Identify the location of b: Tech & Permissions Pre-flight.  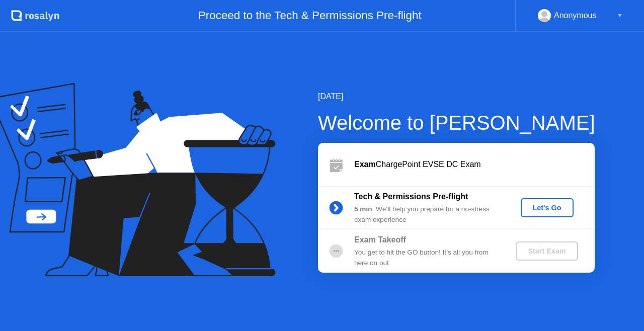
(411, 196).